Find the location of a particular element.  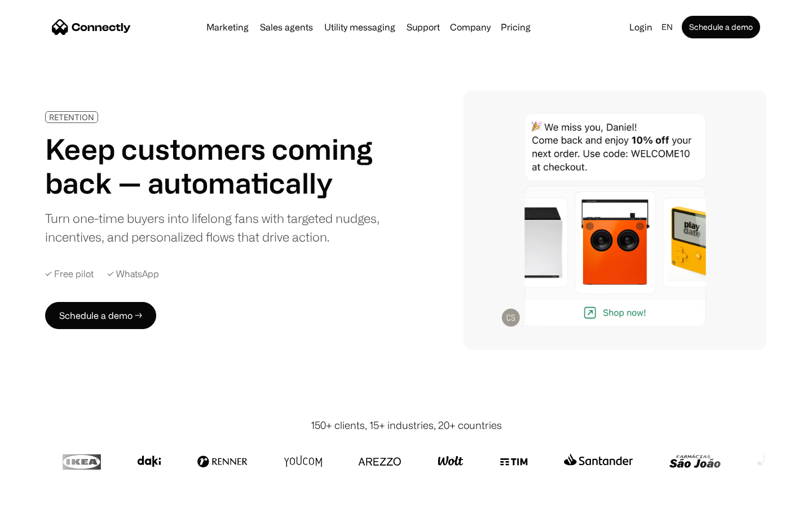

div: Company is located at coordinates (470, 27).